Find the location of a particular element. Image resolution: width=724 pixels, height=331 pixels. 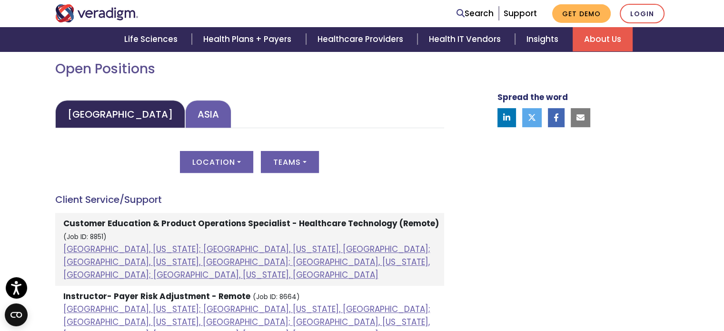

small: (Job ID: 8851) is located at coordinates (85, 236).